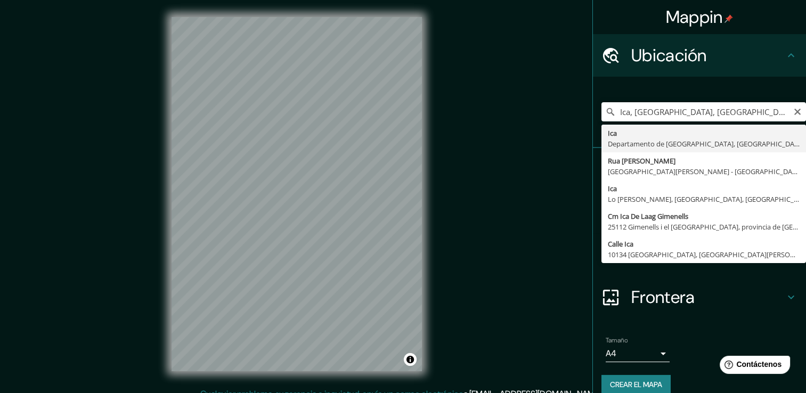 The height and width of the screenshot is (393, 806). I want to click on img: pin-icon.png, so click(728, 19).